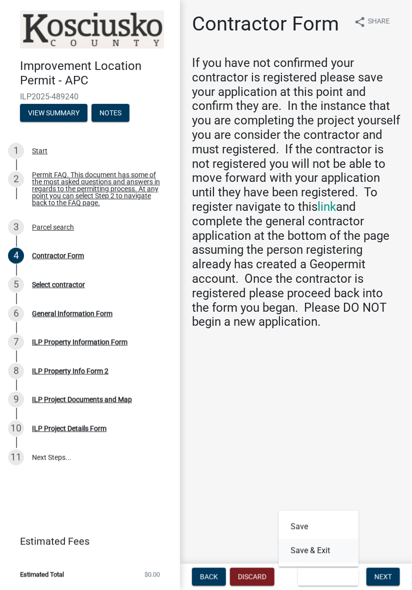 The width and height of the screenshot is (412, 590). What do you see at coordinates (110, 113) in the screenshot?
I see `button: Notes` at bounding box center [110, 113].